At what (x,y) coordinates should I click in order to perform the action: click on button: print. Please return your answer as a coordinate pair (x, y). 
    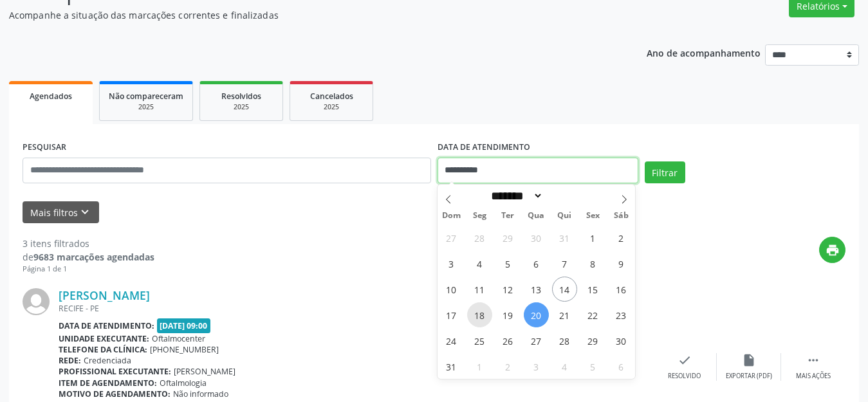
    Looking at the image, I should click on (832, 250).